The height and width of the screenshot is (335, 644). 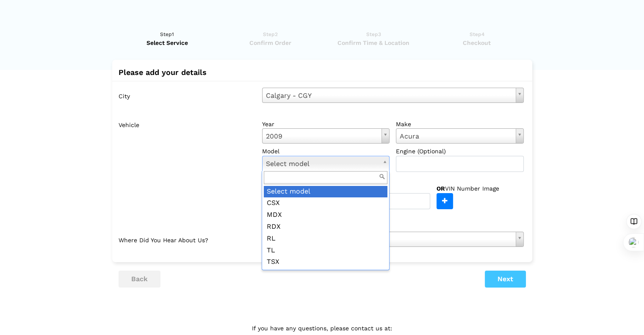 What do you see at coordinates (326, 192) in the screenshot?
I see `div: Select model` at bounding box center [326, 192].